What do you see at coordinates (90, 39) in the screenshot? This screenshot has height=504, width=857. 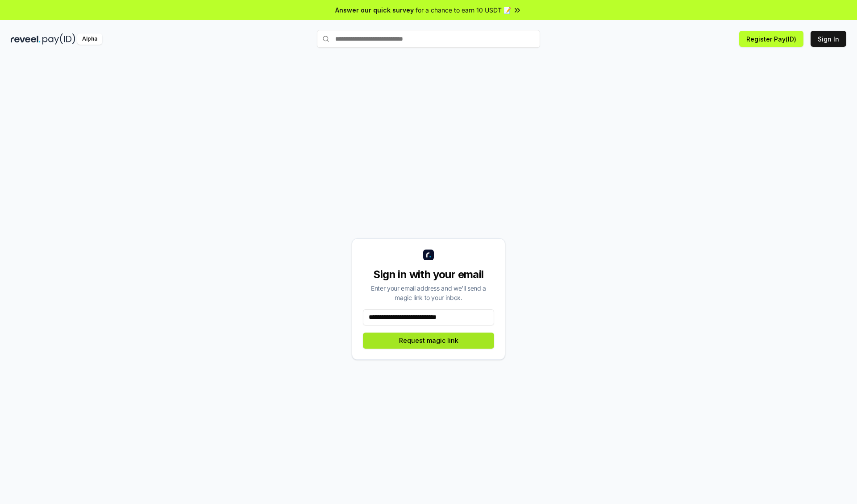 I see `div: Alpha` at bounding box center [90, 39].